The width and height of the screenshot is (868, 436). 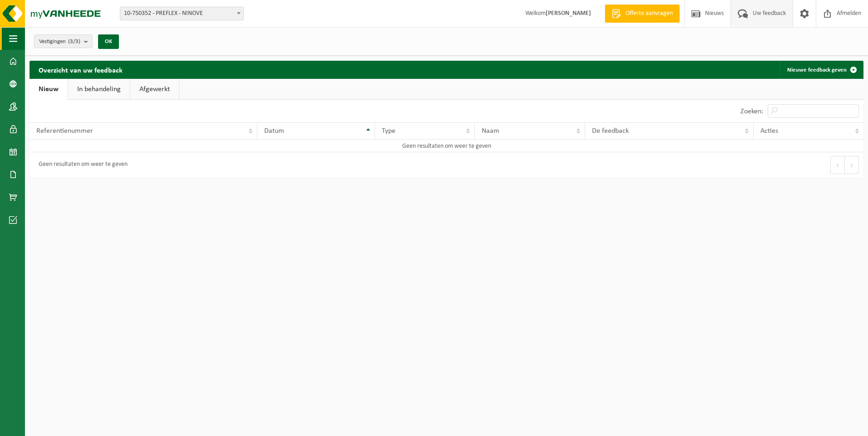 What do you see at coordinates (769, 131) in the screenshot?
I see `span: Acties` at bounding box center [769, 131].